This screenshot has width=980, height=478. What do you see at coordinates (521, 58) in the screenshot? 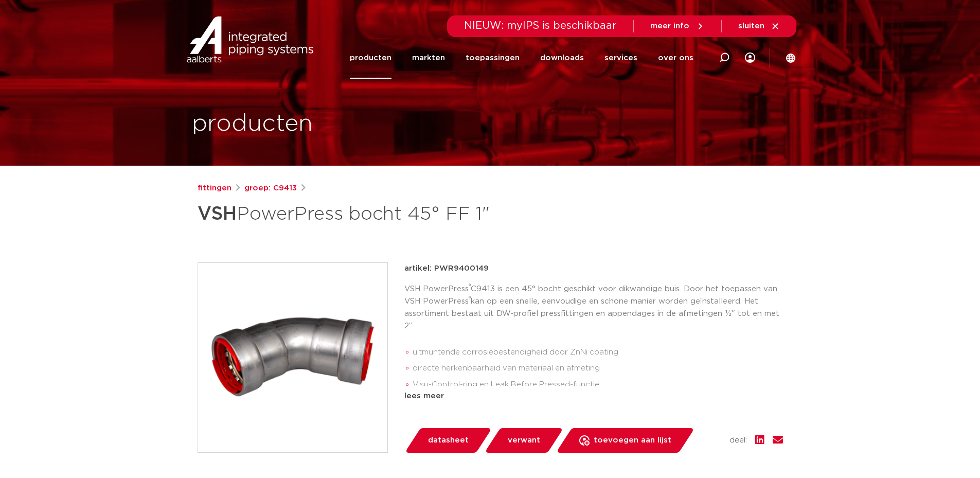
I see `nav: Menu` at bounding box center [521, 58].